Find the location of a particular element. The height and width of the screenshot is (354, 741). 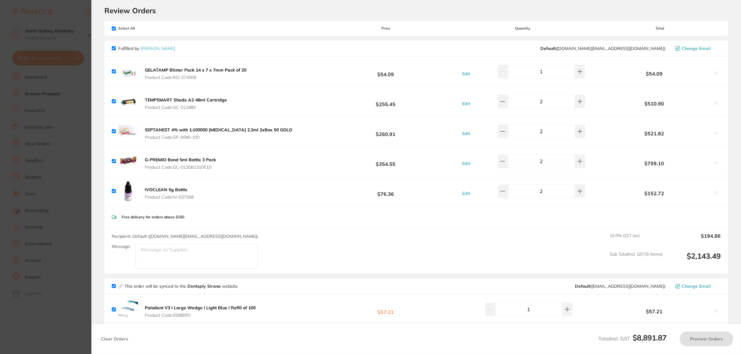

strong: Dentsply Sirona is located at coordinates (205, 286).